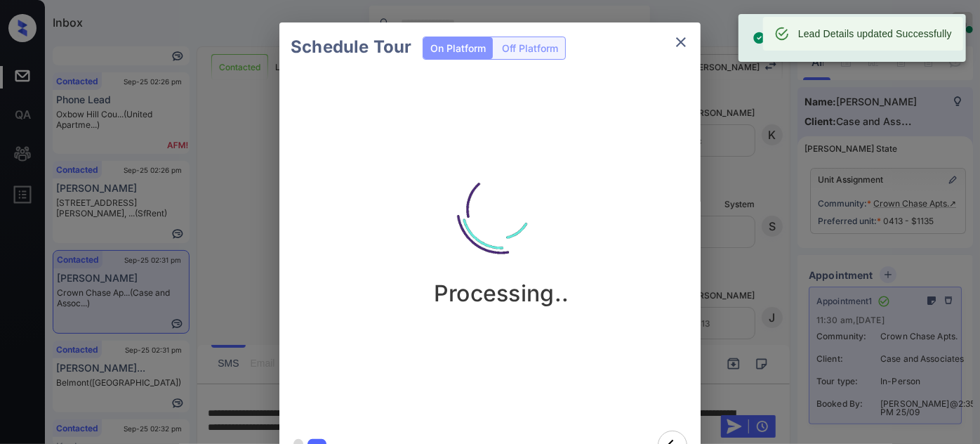 The width and height of the screenshot is (980, 444). Describe the element at coordinates (875, 33) in the screenshot. I see `div: Lead Details updated Successfully` at that location.